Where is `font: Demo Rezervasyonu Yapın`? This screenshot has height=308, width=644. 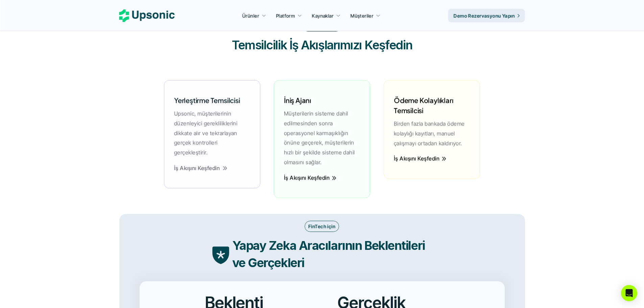
font: Demo Rezervasyonu Yapın is located at coordinates (484, 16).